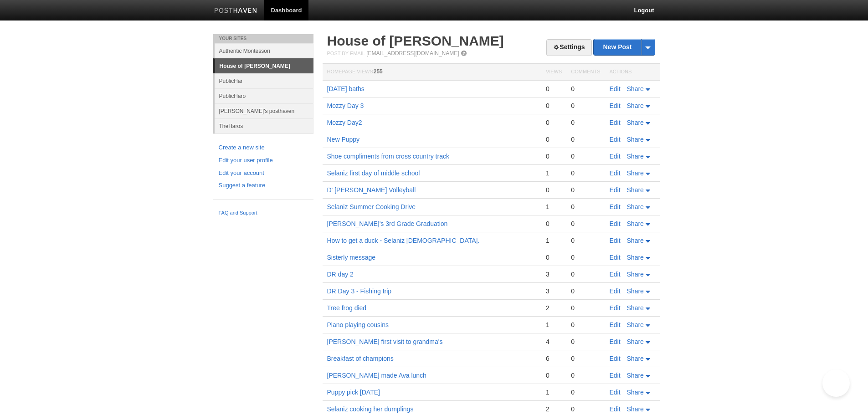  What do you see at coordinates (264, 161) in the screenshot?
I see `a: Edit your user profile` at bounding box center [264, 161].